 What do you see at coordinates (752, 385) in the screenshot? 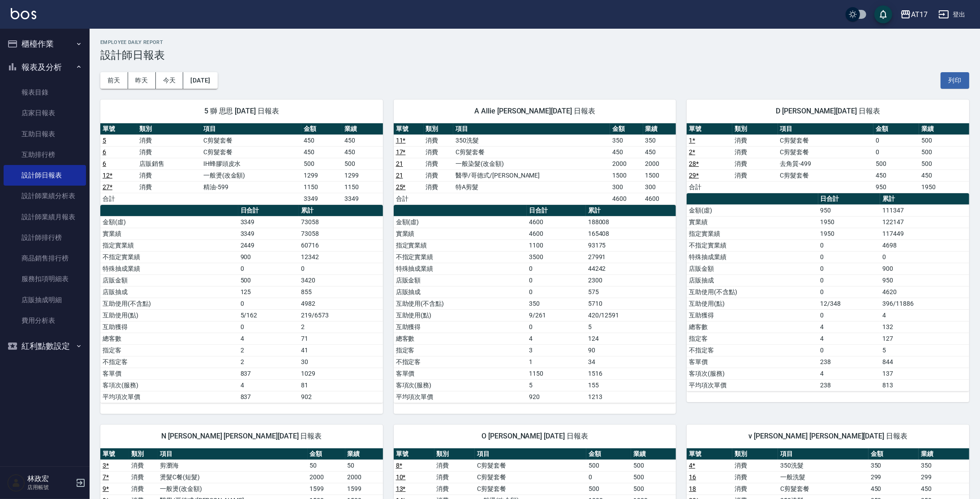
I see `td: 平均項次單價` at bounding box center [752, 385].